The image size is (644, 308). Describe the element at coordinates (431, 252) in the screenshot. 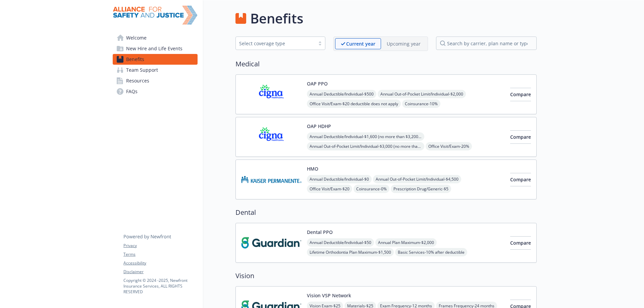

I see `span: Basic Services - 10% after deductible` at that location.